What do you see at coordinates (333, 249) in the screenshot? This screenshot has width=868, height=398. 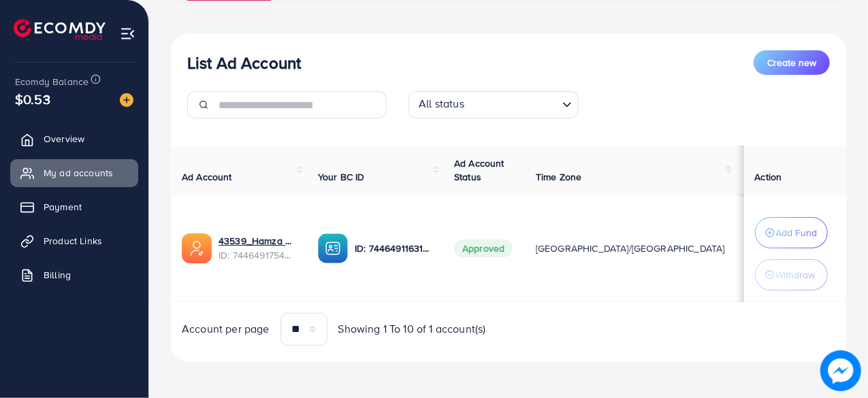 I see `img: ic-ba-acc.ded83a64.svg` at bounding box center [333, 249].